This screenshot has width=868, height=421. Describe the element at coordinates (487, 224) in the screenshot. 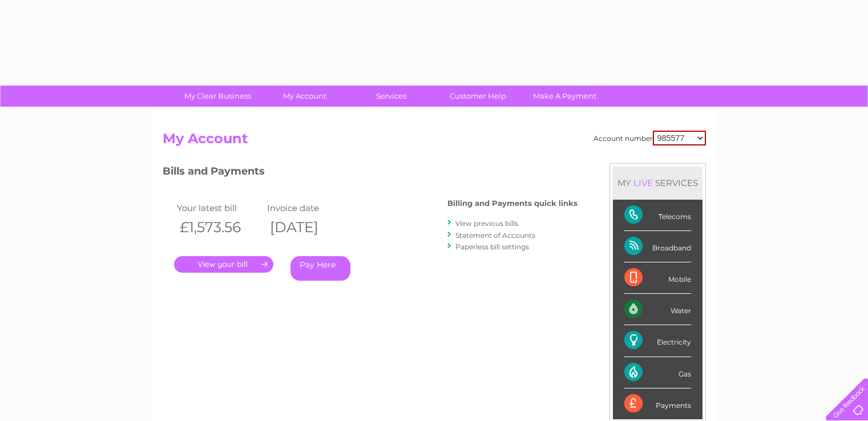

I see `a: View previous bills` at that location.